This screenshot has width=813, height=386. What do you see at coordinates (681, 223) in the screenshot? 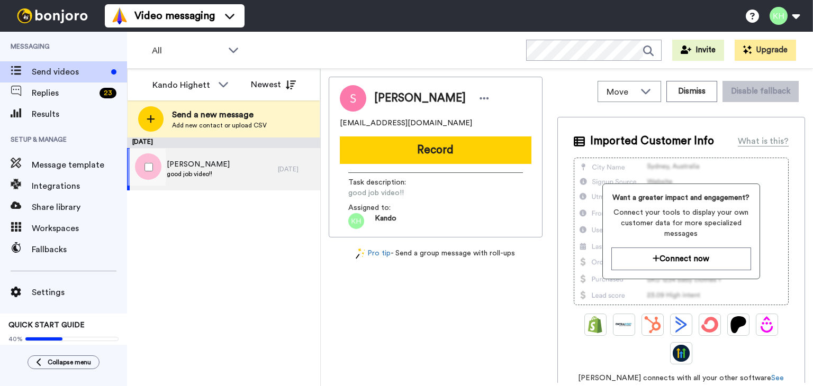
I see `span: Connect your tools to display your own customer data for more specialized messages` at bounding box center [681, 223].